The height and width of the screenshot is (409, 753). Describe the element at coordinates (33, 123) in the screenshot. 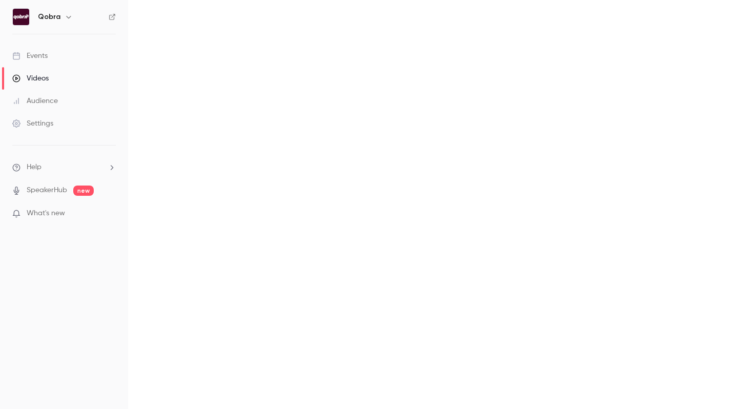

I see `div: Settings` at that location.